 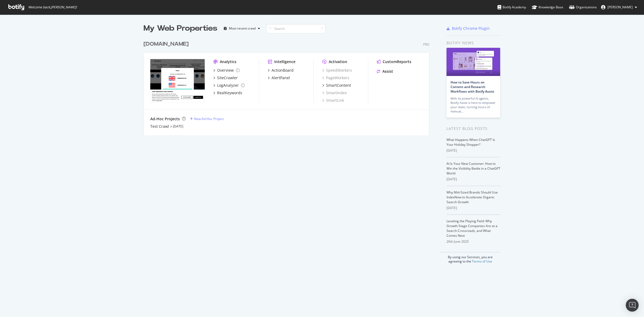 What do you see at coordinates (209, 119) in the screenshot?
I see `div: New Ad-Hoc Project` at bounding box center [209, 119].